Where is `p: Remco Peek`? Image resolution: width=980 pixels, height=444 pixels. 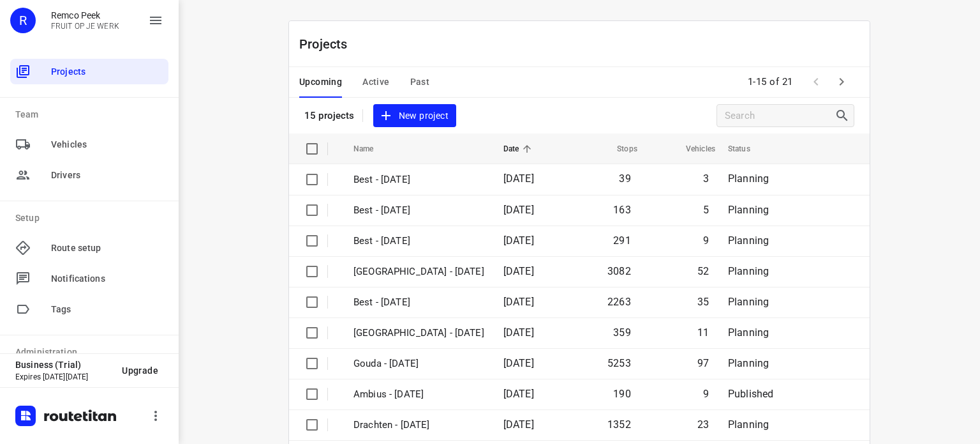 p: Remco Peek is located at coordinates (85, 16).